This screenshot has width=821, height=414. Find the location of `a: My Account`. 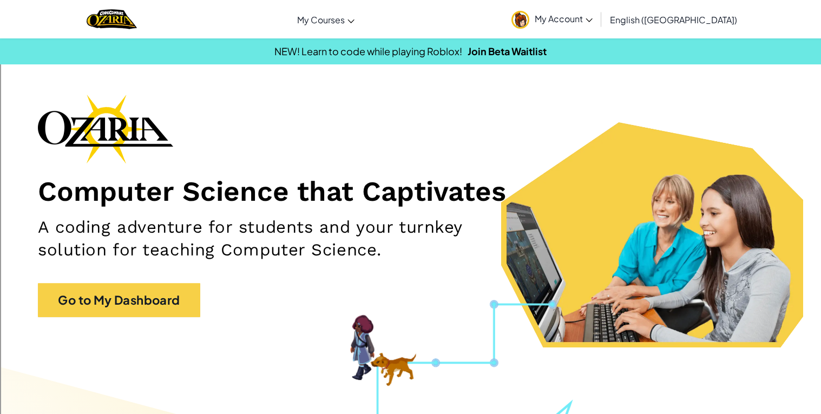

a: My Account is located at coordinates (552, 19).